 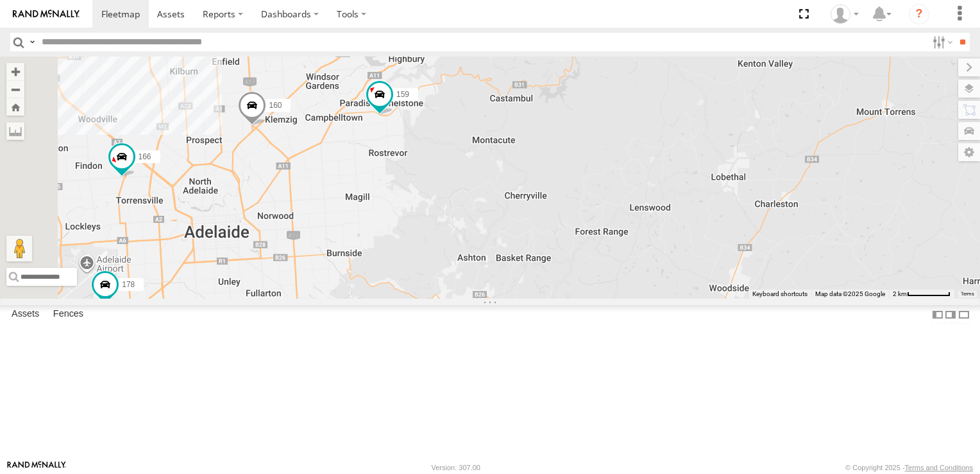 What do you see at coordinates (845, 14) in the screenshot?
I see `div: Frank Cope` at bounding box center [845, 14].